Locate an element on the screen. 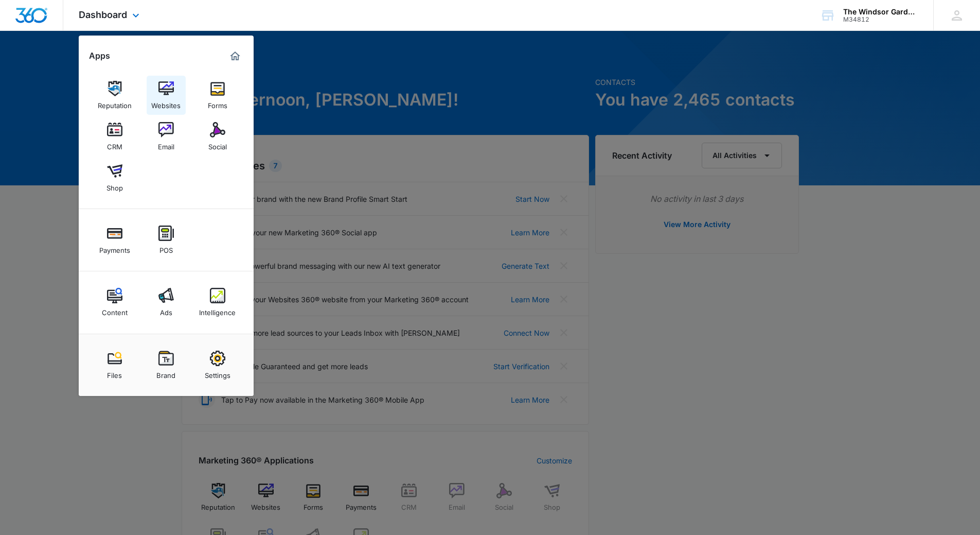 Image resolution: width=980 pixels, height=535 pixels. div: Intelligence is located at coordinates (217, 310).